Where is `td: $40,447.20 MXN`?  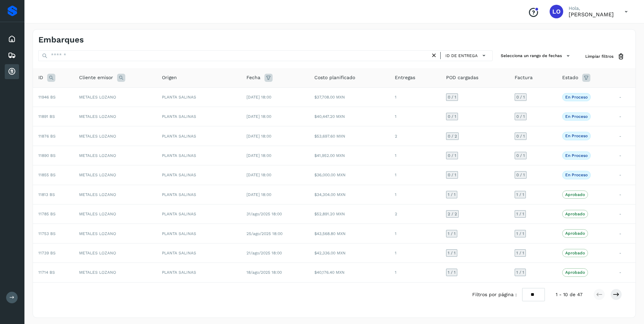 td: $40,447.20 MXN is located at coordinates (349, 116).